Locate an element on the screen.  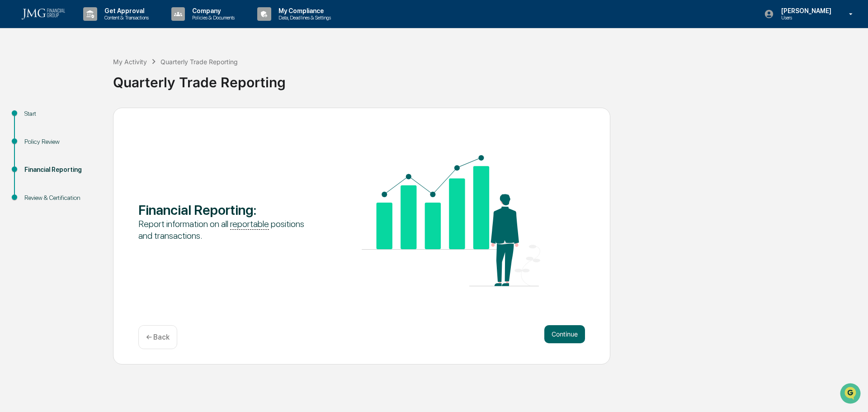
div: We're available if you need us! is located at coordinates (72, 82).